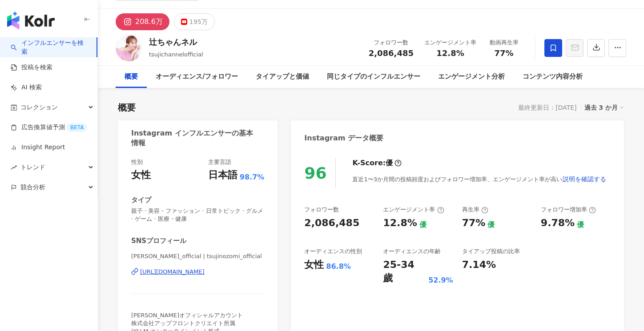 The width and height of the screenshot is (644, 331). Describe the element at coordinates (504, 43) in the screenshot. I see `div: 動画再生率` at that location.